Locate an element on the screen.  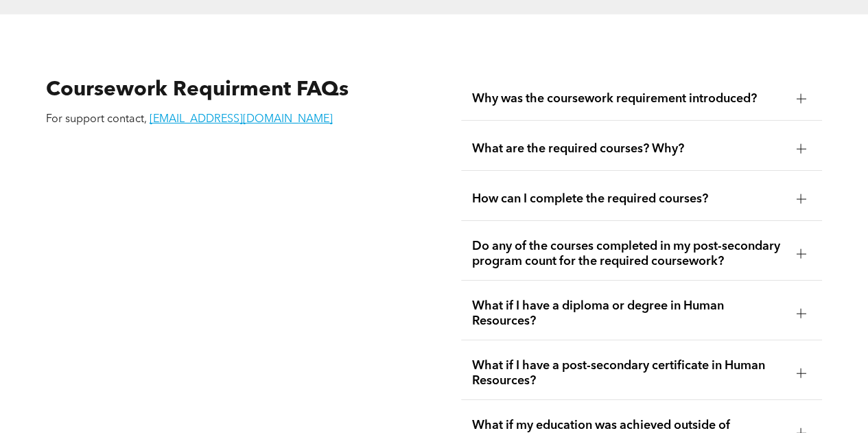
span: How can I complete the required courses? is located at coordinates (628, 199).